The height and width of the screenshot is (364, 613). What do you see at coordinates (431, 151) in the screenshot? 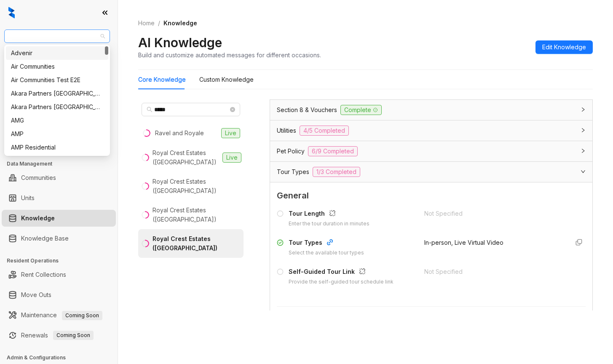
I see `div: Pet Policy6/9 Completed` at bounding box center [431, 151].